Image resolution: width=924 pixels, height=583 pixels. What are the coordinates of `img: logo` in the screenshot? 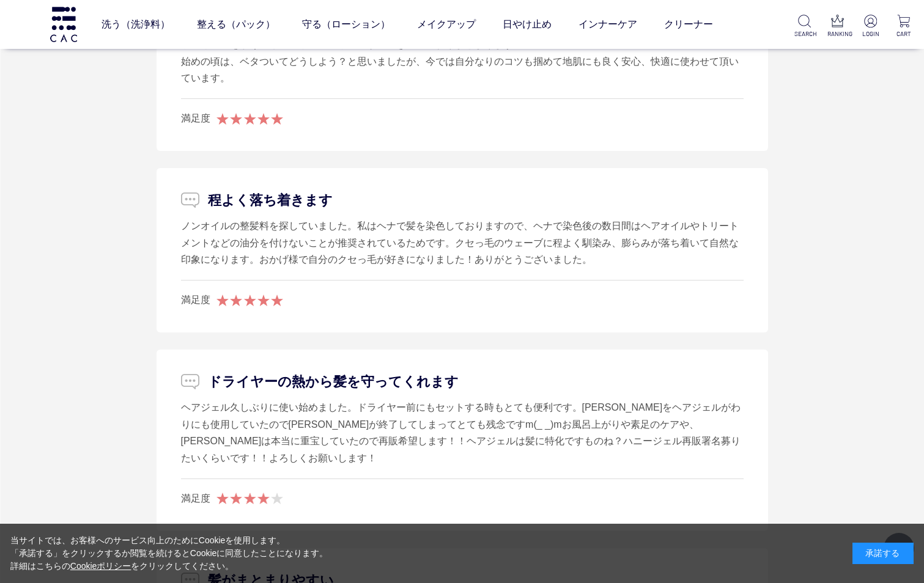 It's located at (64, 24).